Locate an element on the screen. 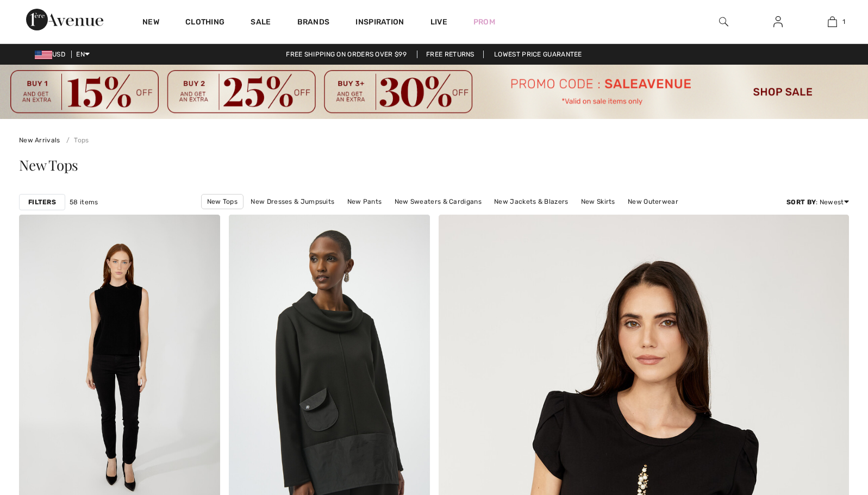 The width and height of the screenshot is (868, 495). span: EN is located at coordinates (83, 54).